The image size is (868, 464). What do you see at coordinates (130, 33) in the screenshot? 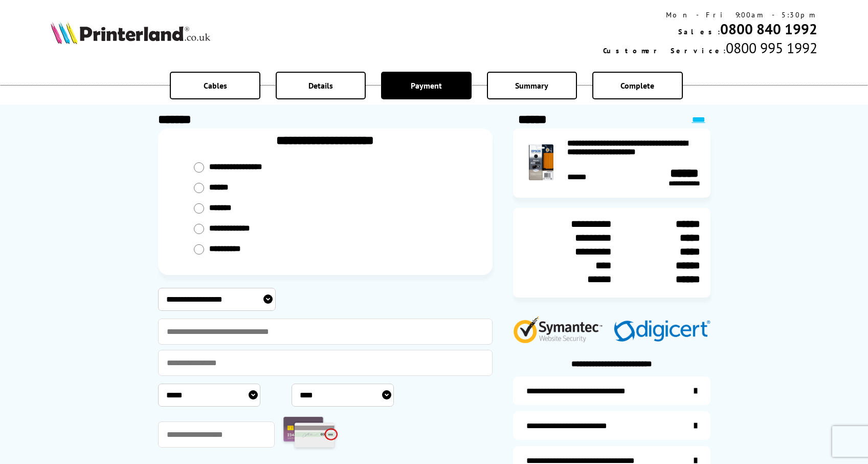
I see `img: Printerland Logo` at bounding box center [130, 33].